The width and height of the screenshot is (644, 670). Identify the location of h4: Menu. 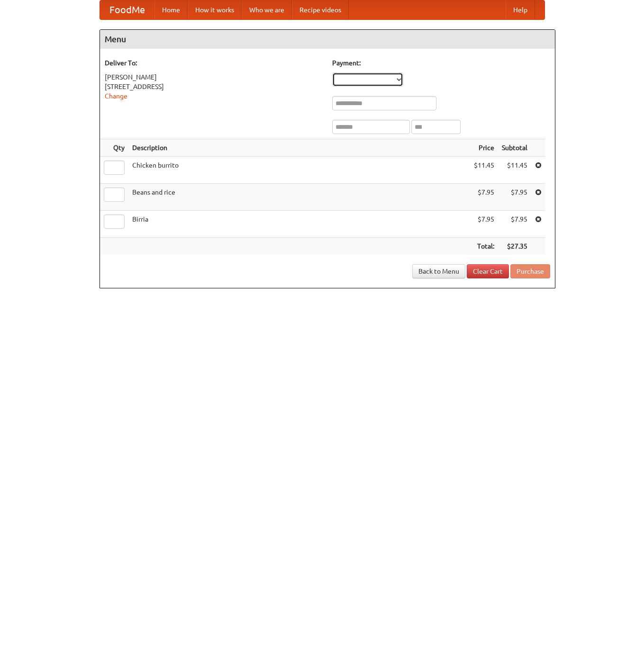
(328, 39).